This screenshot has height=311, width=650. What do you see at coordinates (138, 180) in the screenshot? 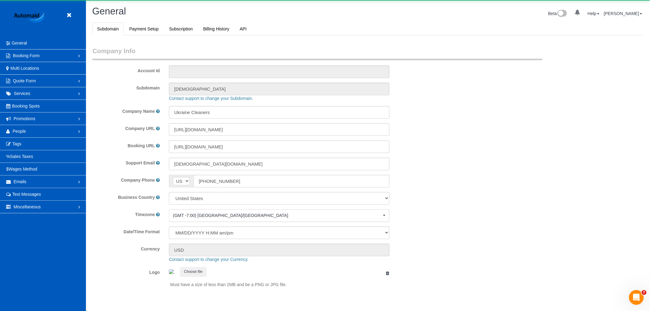
I see `label: Company Phone` at bounding box center [138, 180].